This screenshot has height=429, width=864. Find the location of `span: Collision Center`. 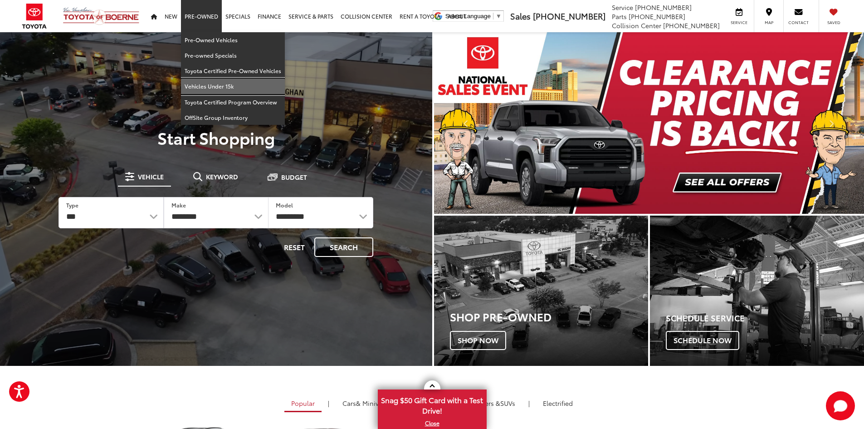

span: Collision Center is located at coordinates (636, 25).